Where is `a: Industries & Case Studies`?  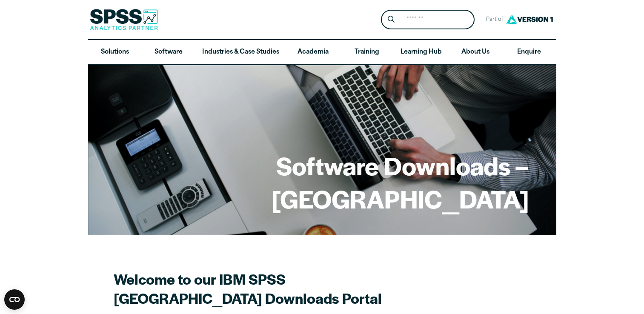 a: Industries & Case Studies is located at coordinates (240, 52).